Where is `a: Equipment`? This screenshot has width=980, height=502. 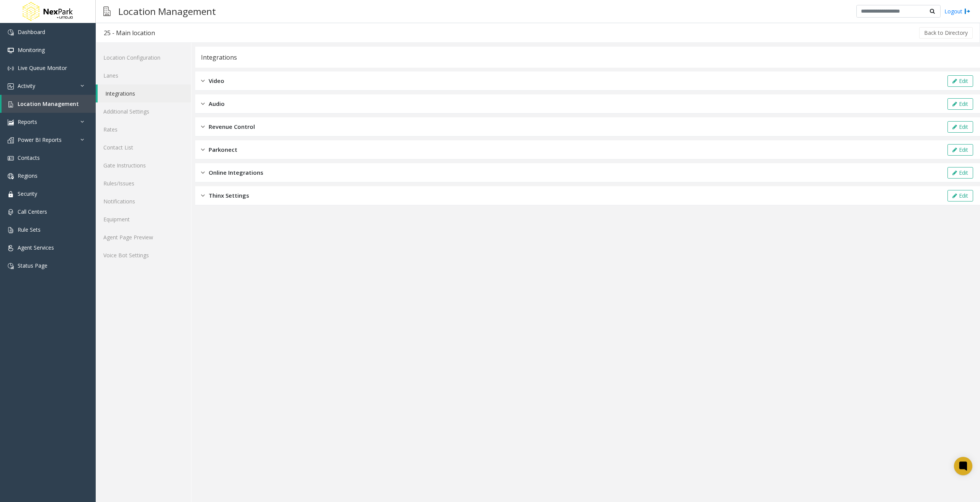 a: Equipment is located at coordinates (143, 219).